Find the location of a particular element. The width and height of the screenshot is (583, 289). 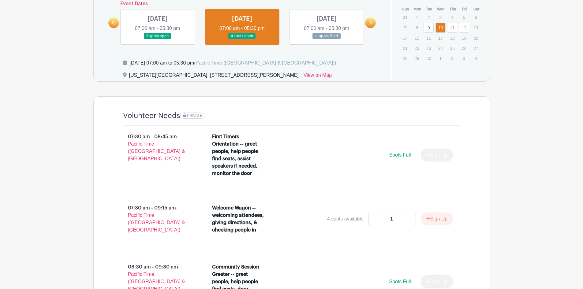

button: Sign Up is located at coordinates (437, 219).